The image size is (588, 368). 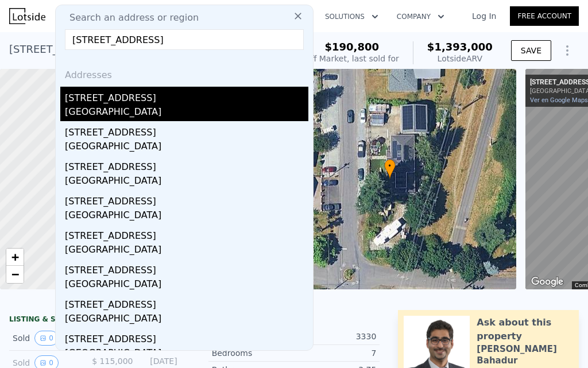 I want to click on a: Zoom in, so click(x=15, y=258).